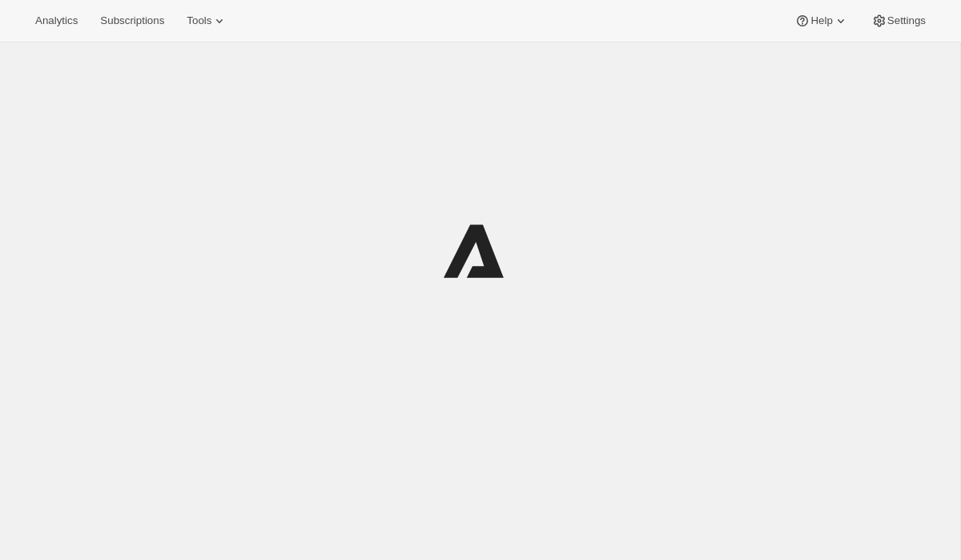 The image size is (961, 560). Describe the element at coordinates (132, 21) in the screenshot. I see `button: Subscriptions` at that location.